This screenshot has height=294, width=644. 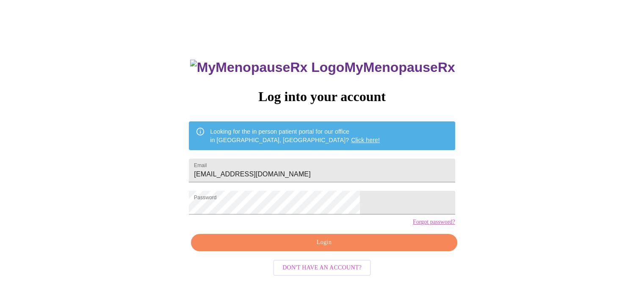 What do you see at coordinates (323, 67) in the screenshot?
I see `h3: MyMenopauseRx` at bounding box center [323, 67].